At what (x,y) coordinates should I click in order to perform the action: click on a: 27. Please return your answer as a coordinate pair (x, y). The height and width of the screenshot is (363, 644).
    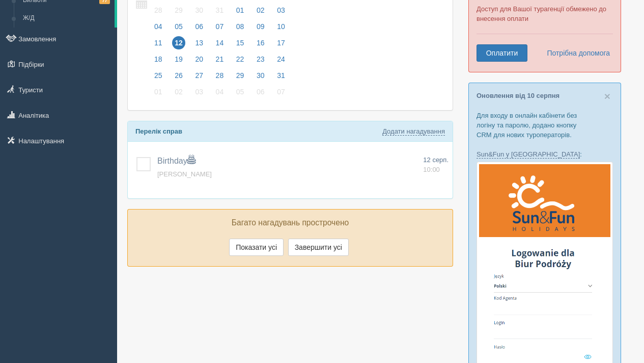
    Looking at the image, I should click on (199, 78).